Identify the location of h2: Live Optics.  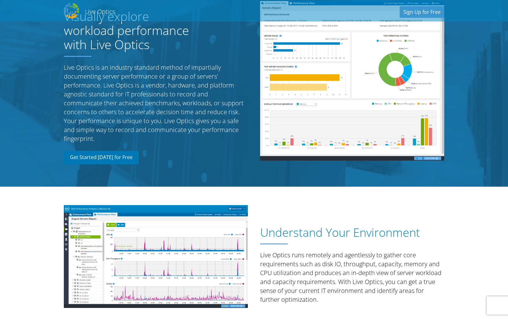
(100, 11).